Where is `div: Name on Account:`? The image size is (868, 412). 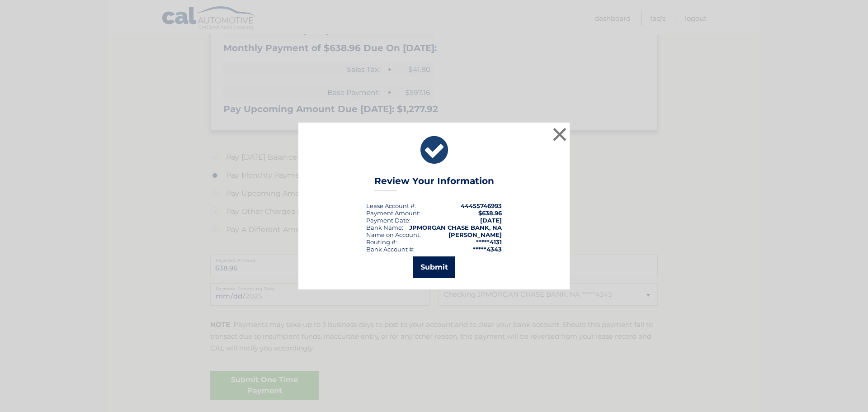
div: Name on Account: is located at coordinates (394, 235).